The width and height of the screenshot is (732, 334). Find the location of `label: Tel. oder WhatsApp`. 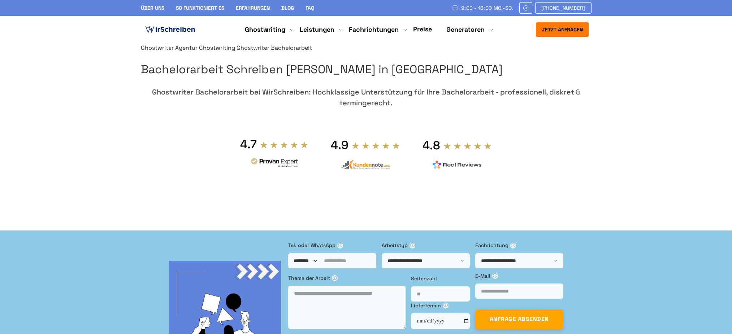

label: Tel. oder WhatsApp is located at coordinates (332, 245).